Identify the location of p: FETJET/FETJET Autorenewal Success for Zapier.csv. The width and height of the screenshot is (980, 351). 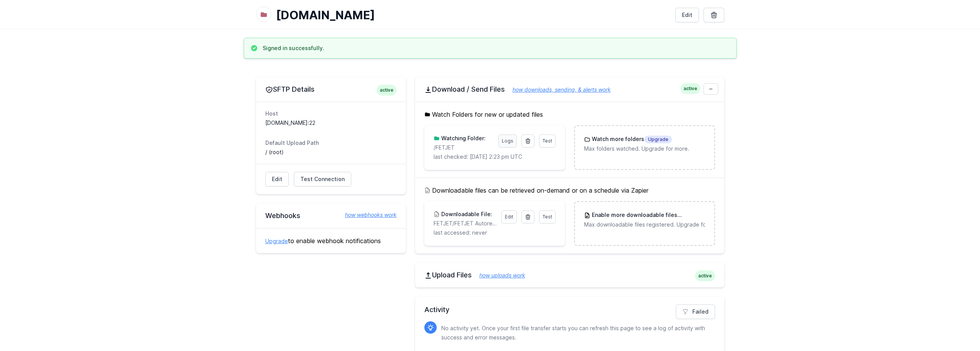
(465, 223).